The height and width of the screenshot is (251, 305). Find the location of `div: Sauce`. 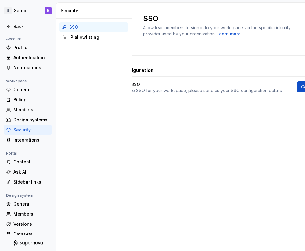

div: Sauce is located at coordinates (21, 11).